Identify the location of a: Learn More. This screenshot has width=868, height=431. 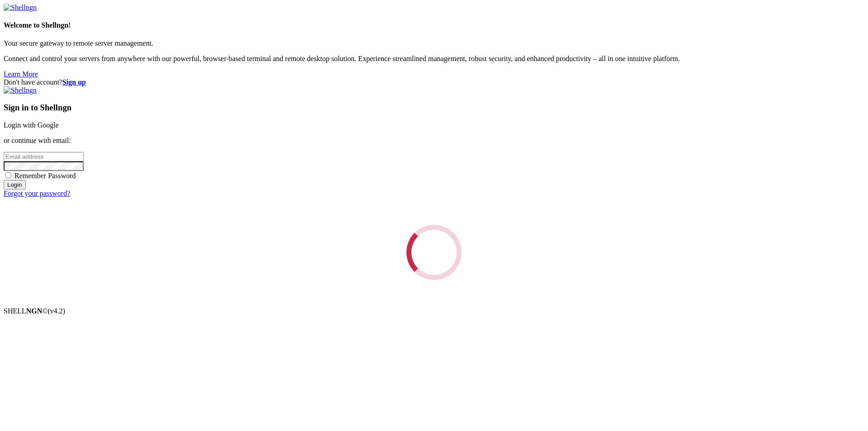
(21, 74).